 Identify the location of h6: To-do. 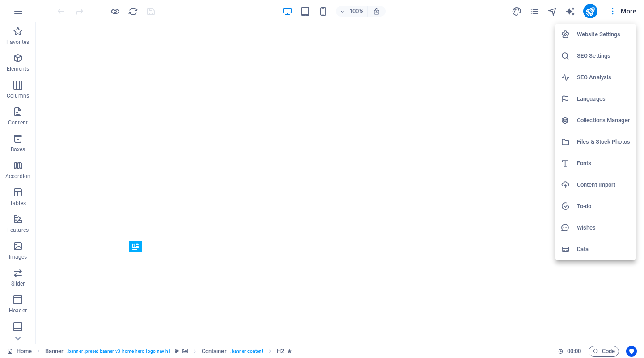
(603, 206).